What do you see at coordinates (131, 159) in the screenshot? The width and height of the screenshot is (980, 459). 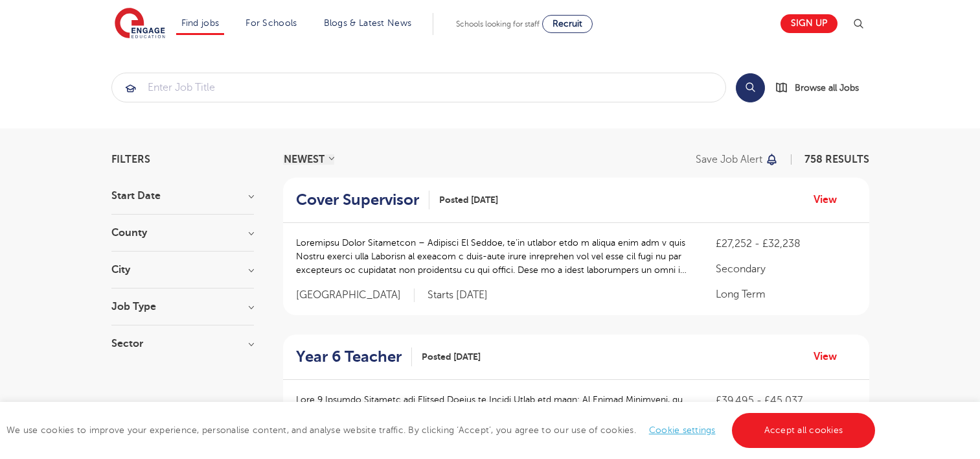 I see `span: Filters` at bounding box center [131, 159].